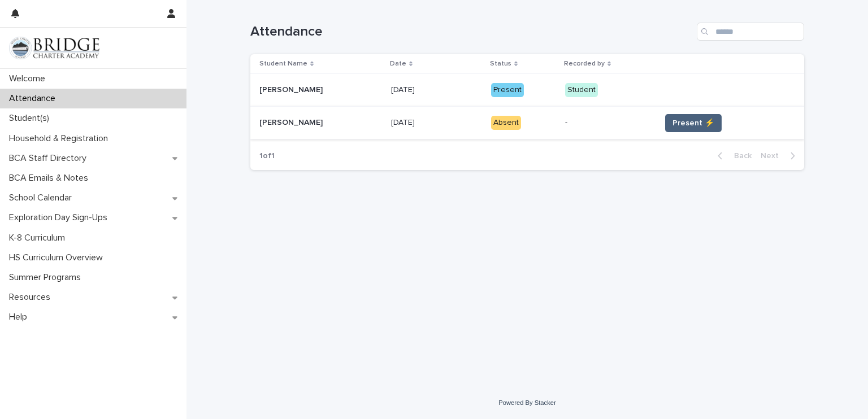 The width and height of the screenshot is (868, 419). What do you see at coordinates (398, 64) in the screenshot?
I see `p: Date` at bounding box center [398, 64].